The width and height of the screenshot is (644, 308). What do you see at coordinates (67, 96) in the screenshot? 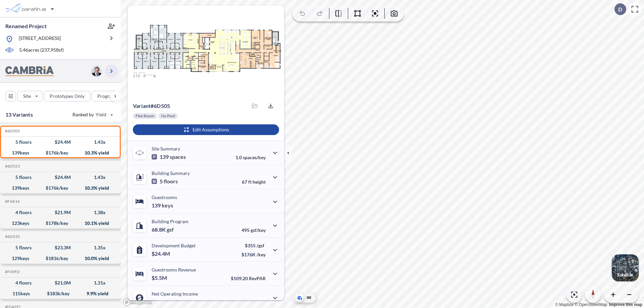
I see `button: Prototypes Only` at bounding box center [67, 96].